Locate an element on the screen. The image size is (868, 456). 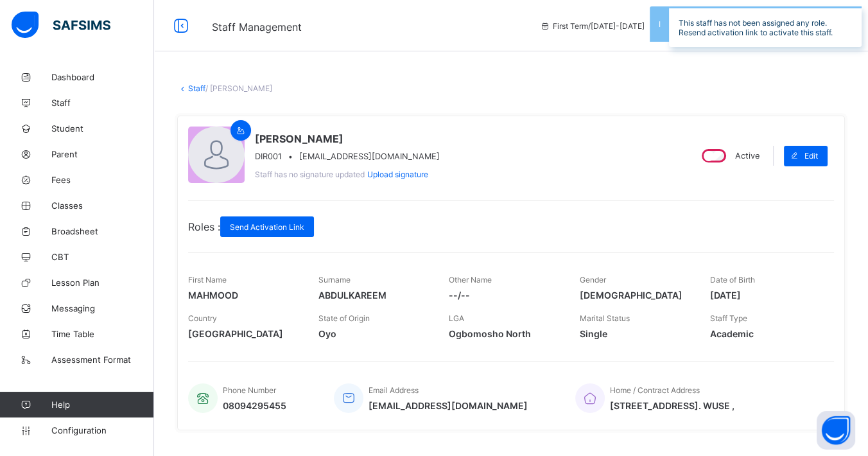
span: Upload signature is located at coordinates (397, 174).